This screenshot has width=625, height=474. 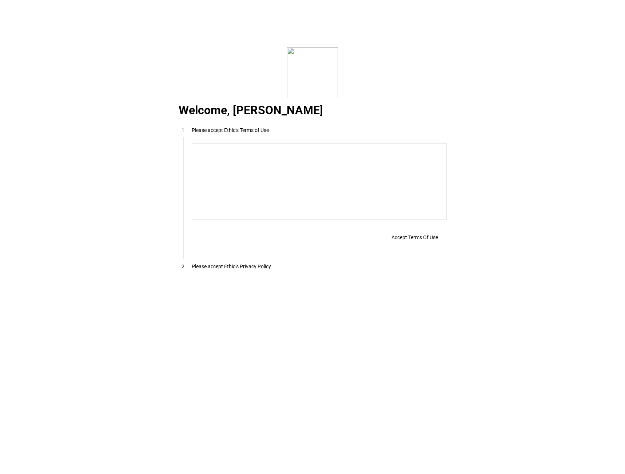 What do you see at coordinates (183, 130) in the screenshot?
I see `span: 1` at bounding box center [183, 130].